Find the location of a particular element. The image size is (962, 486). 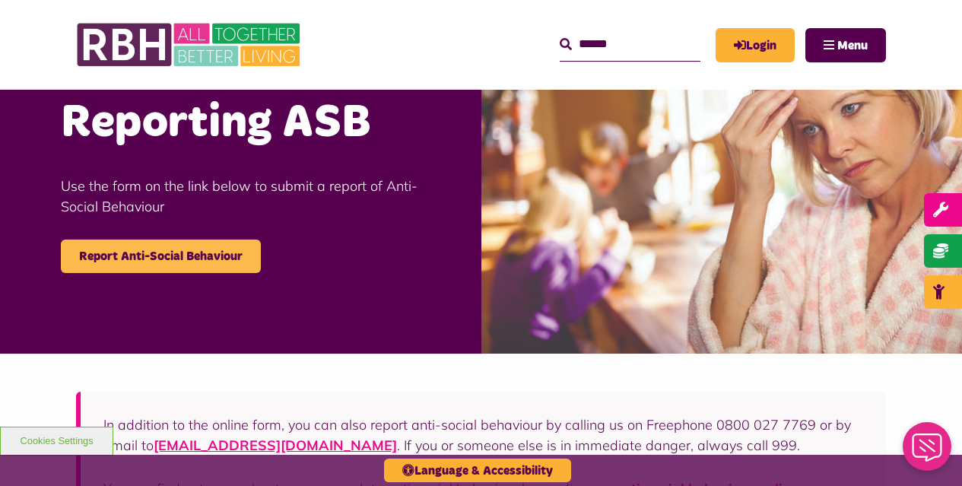

img: RBH is located at coordinates (190, 45).